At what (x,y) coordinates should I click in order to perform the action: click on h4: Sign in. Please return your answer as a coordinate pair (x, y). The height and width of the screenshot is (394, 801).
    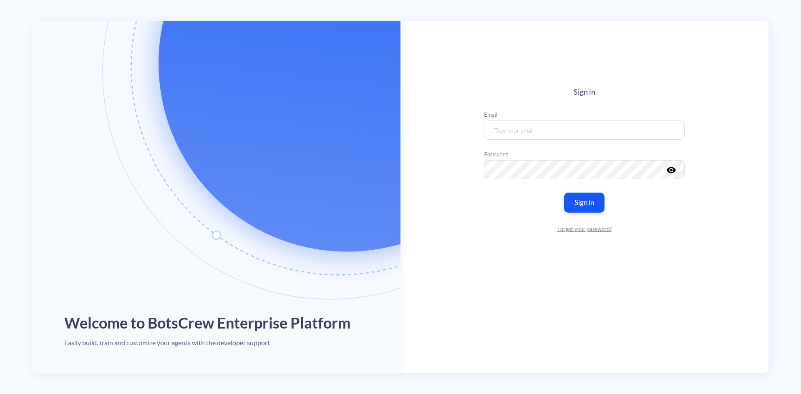
    Looking at the image, I should click on (584, 92).